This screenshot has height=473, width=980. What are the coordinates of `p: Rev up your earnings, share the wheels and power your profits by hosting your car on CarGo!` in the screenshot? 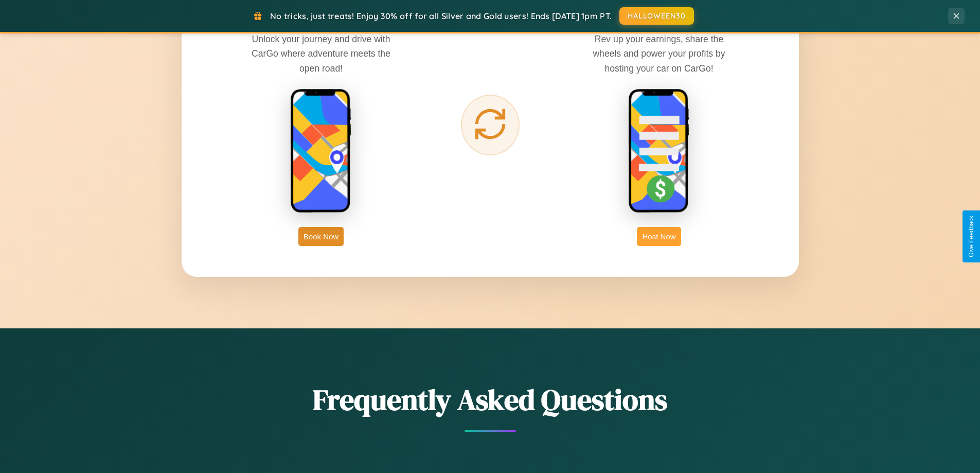 It's located at (659, 53).